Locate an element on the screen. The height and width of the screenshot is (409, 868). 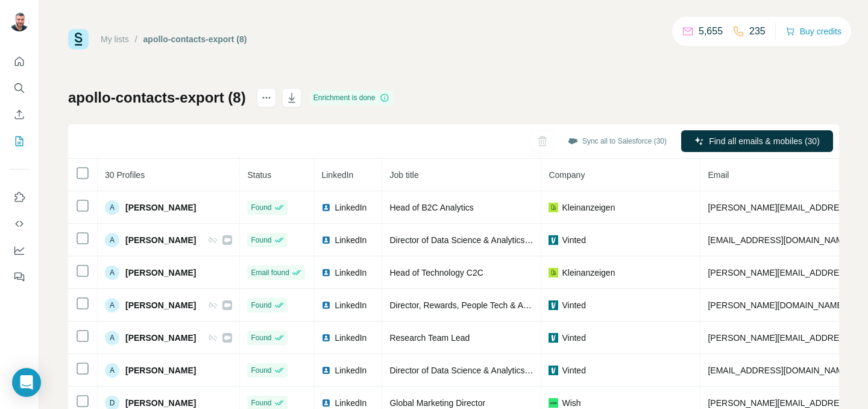
button: Search is located at coordinates (19, 88).